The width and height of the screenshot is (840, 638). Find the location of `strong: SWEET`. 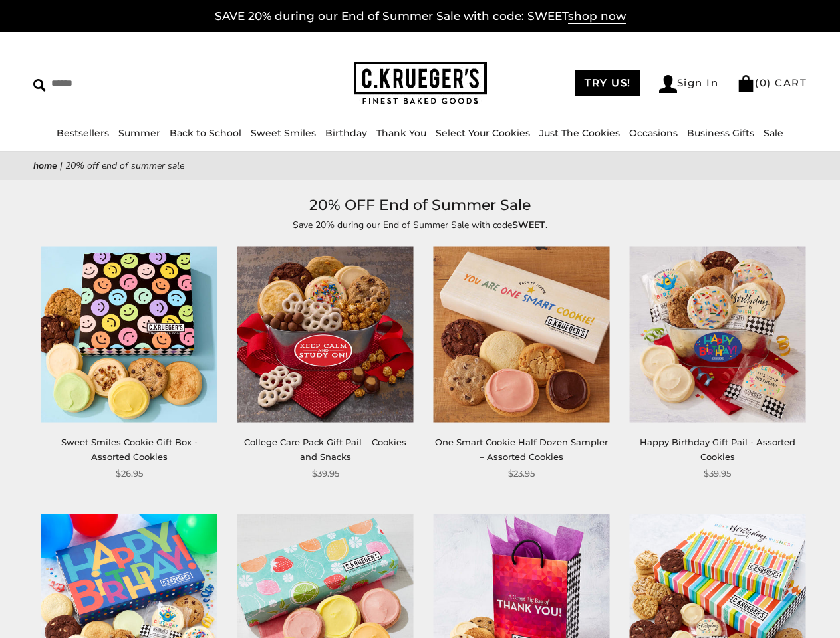

strong: SWEET is located at coordinates (529, 225).